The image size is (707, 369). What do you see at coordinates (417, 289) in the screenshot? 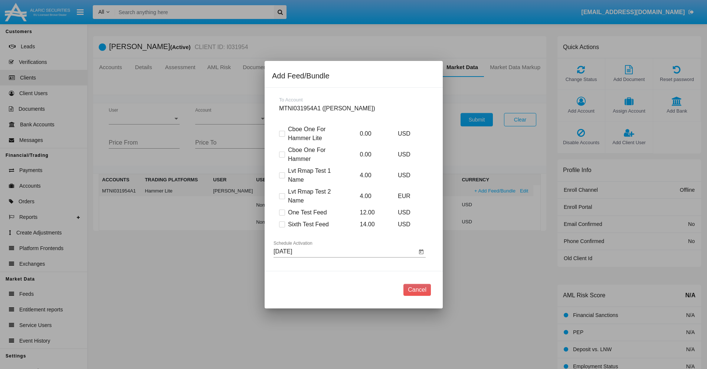
I see `button: Cancel` at bounding box center [417, 289].